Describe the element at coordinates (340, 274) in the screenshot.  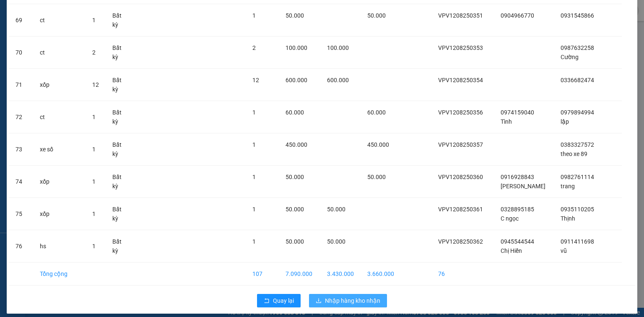
I see `td: 3.430.000` at that location.